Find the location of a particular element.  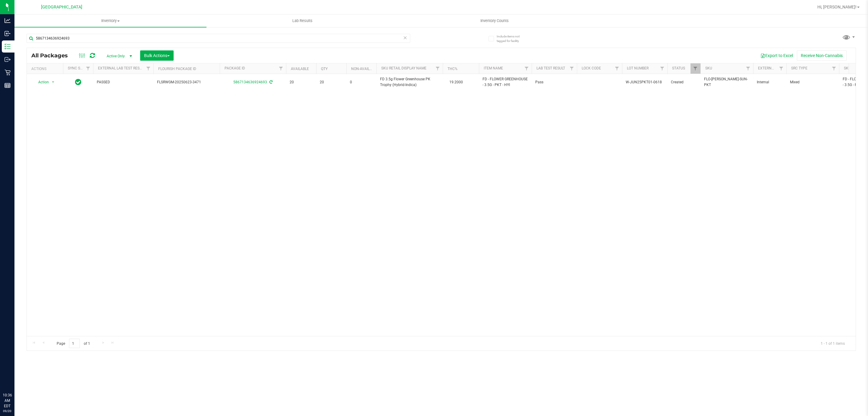

span: FLSRWGM-20250623-3471 is located at coordinates (187, 82).